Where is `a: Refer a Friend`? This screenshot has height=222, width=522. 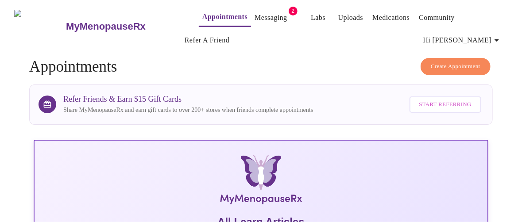
a: Refer a Friend is located at coordinates (207, 40).